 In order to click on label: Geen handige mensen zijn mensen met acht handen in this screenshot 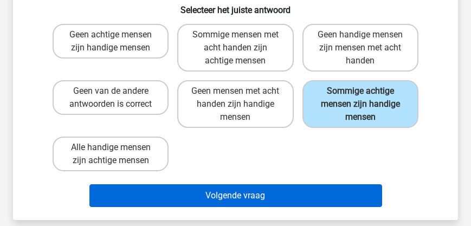, I will do `click(360, 48)`.